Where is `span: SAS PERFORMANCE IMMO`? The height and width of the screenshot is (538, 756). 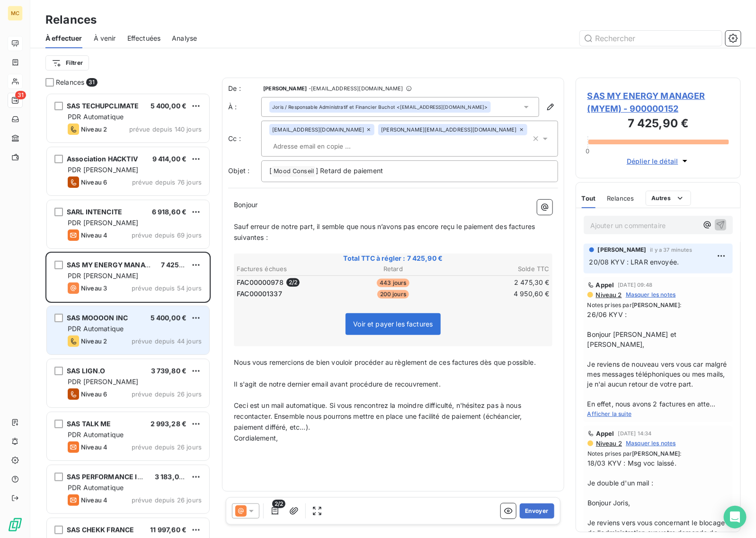
span: SAS PERFORMANCE IMMO is located at coordinates (111, 476).